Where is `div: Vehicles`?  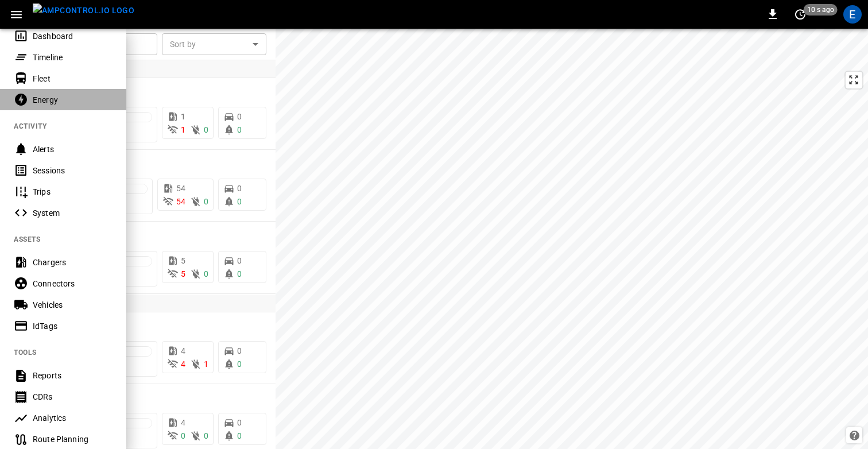 div: Vehicles is located at coordinates (73, 304).